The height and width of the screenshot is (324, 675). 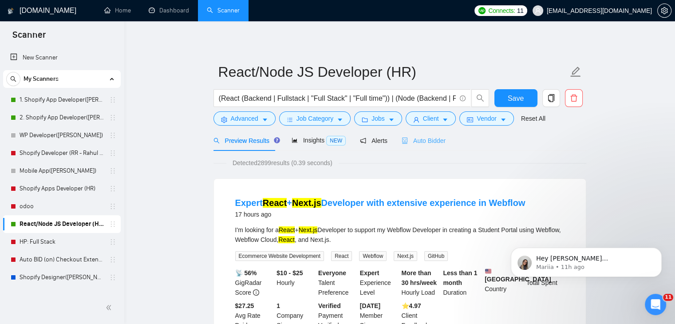 I want to click on li: New Scanner, so click(x=62, y=58).